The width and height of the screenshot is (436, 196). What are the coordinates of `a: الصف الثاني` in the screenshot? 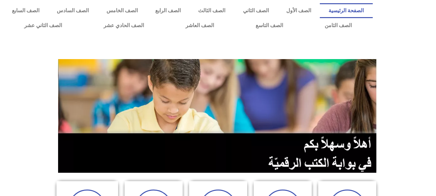 It's located at (256, 11).